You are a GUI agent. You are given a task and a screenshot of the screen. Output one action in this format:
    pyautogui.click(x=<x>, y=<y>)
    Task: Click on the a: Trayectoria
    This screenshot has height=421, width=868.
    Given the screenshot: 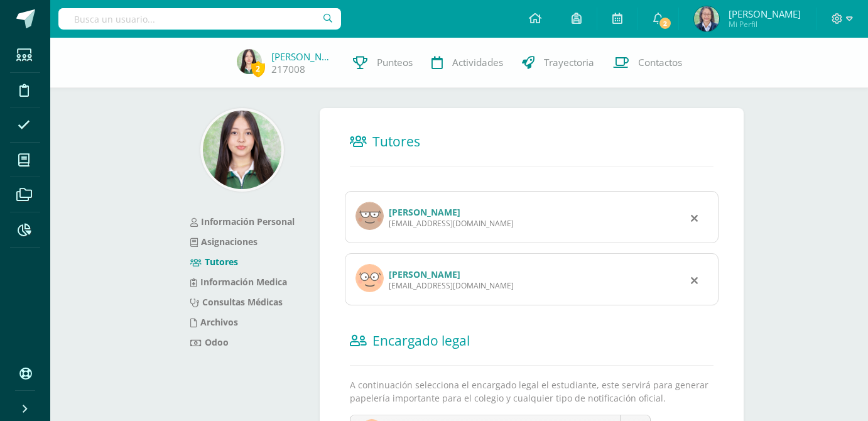 What is the action you would take?
    pyautogui.click(x=558, y=62)
    